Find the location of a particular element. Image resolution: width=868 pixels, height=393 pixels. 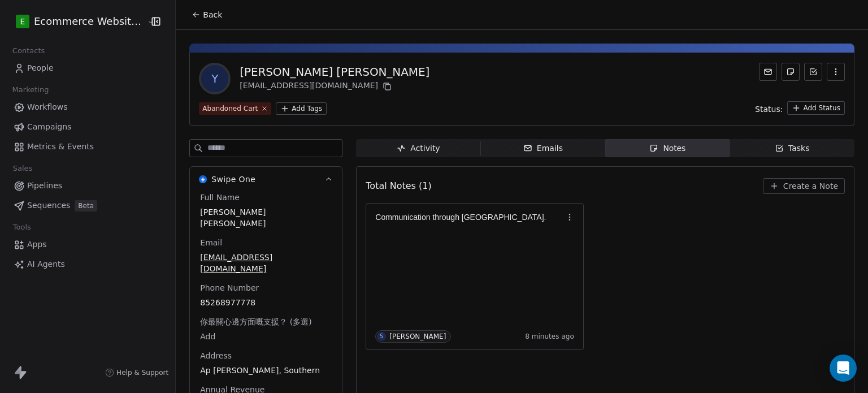

a: Apps is located at coordinates (87, 244).